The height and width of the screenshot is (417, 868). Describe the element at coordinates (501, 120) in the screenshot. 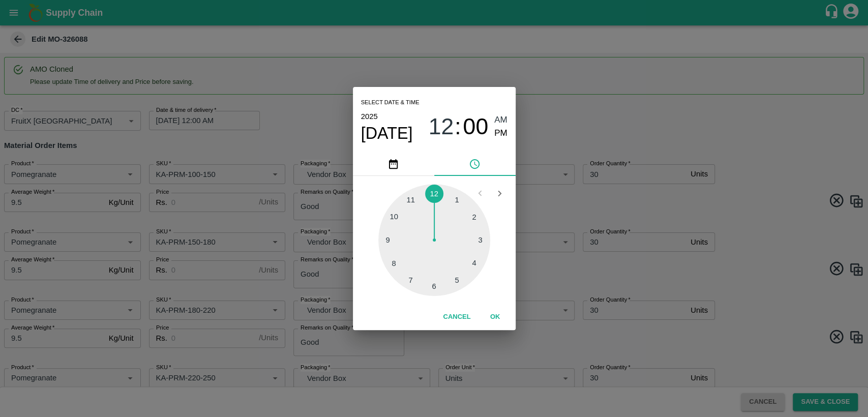

I see `button: AM` at that location.